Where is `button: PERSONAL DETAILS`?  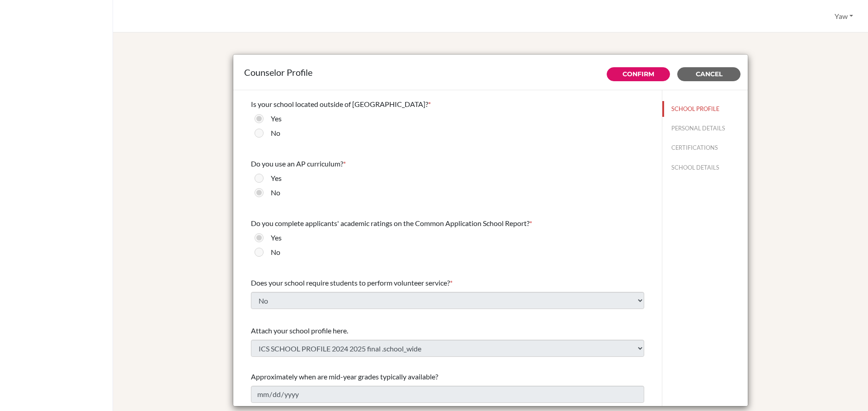 button: PERSONAL DETAILS is located at coordinates (705, 128).